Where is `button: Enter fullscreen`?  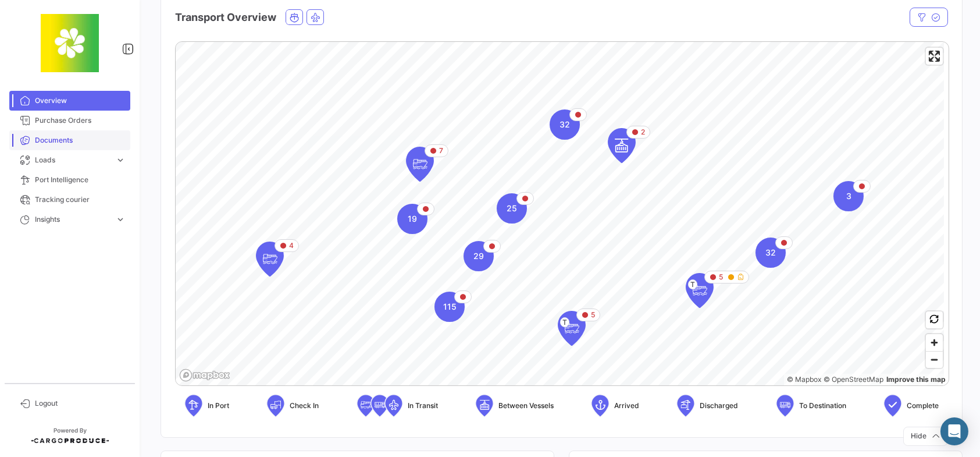 button: Enter fullscreen is located at coordinates (934, 56).